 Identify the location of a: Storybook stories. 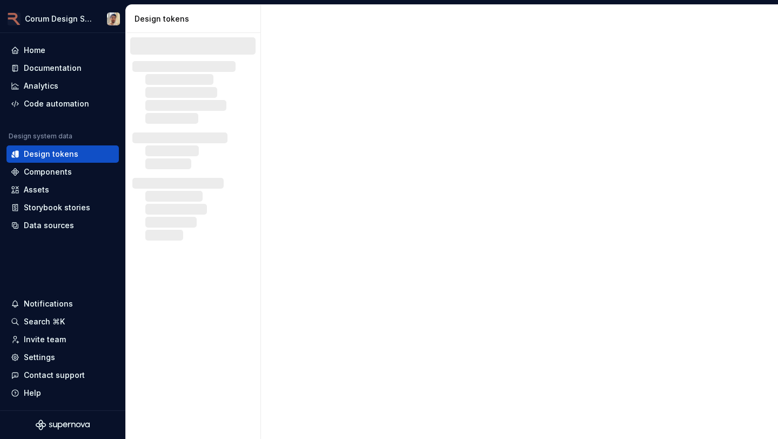
(63, 208).